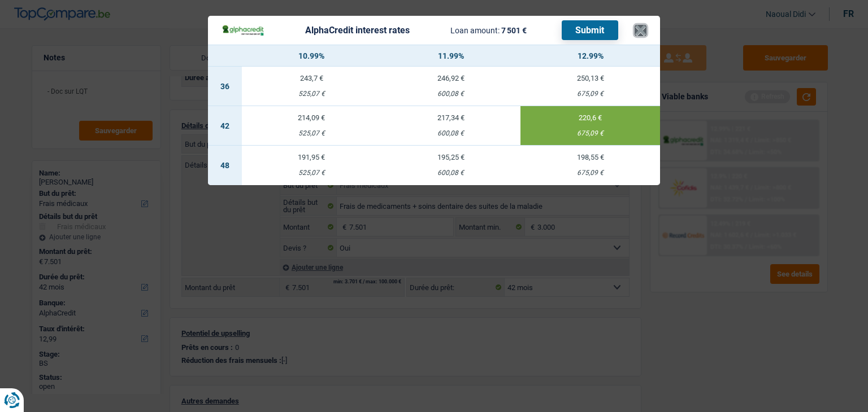 The image size is (868, 412). I want to click on div: 246,92 €, so click(451, 78).